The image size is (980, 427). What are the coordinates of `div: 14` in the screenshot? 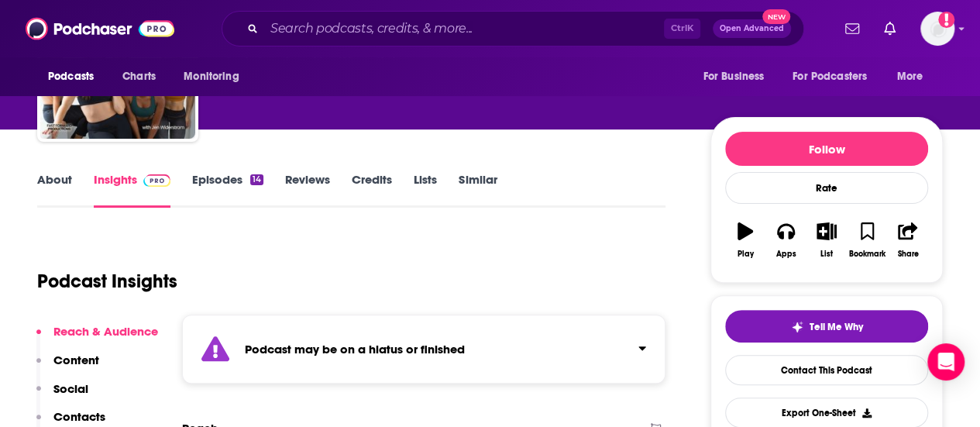 It's located at (256, 180).